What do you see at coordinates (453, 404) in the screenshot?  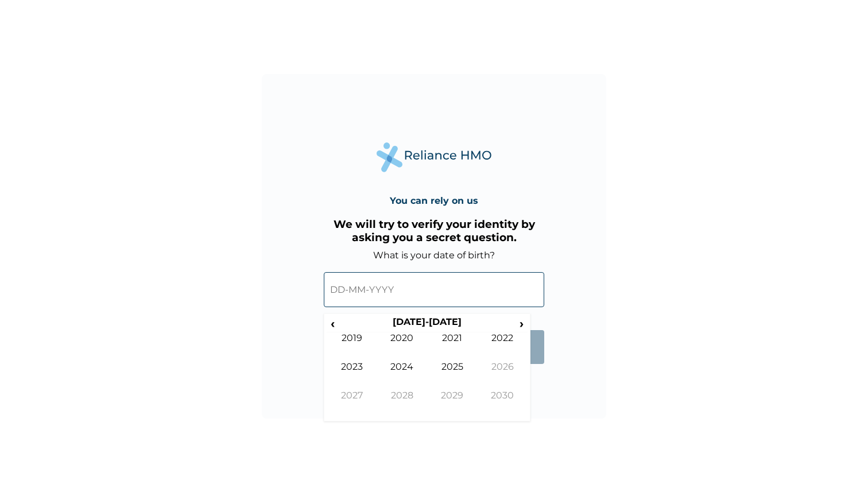 I see `td: 2029` at bounding box center [453, 404].